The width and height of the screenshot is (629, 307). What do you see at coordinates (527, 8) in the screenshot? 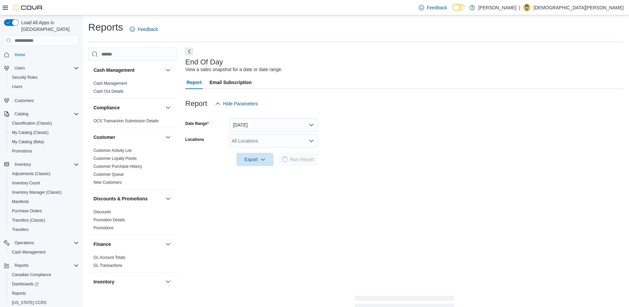
I see `div: Christian Brown` at bounding box center [527, 8].